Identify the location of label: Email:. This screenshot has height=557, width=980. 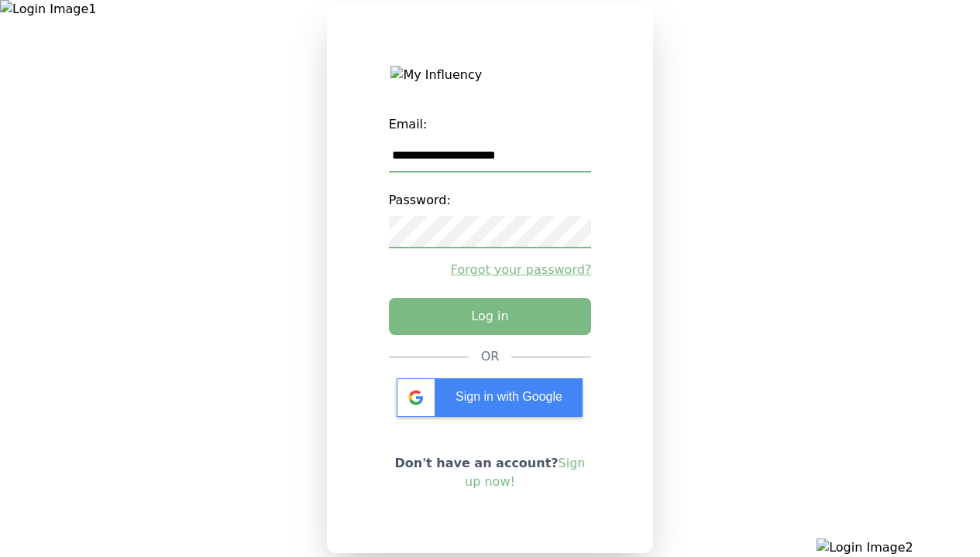
(490, 125).